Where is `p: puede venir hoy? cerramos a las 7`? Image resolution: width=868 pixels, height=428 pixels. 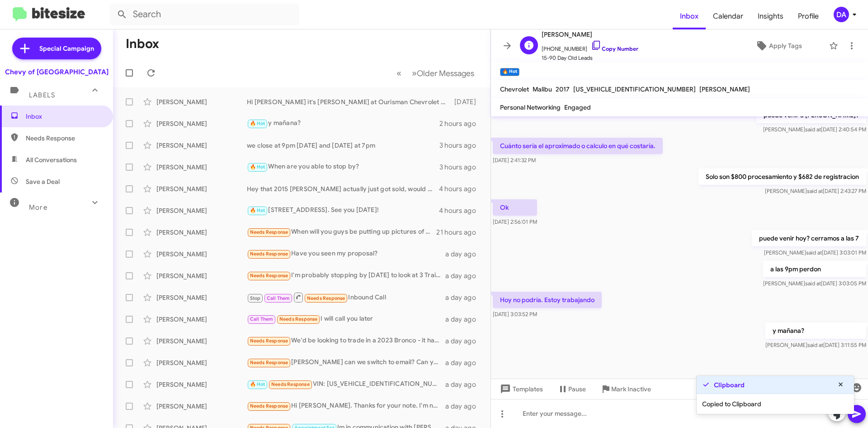 p: puede venir hoy? cerramos a las 7 is located at coordinates (809, 238).